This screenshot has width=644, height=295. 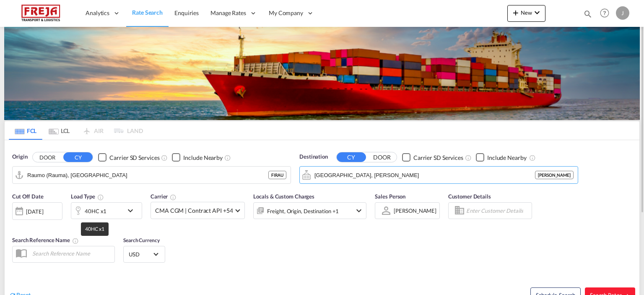 I want to click on span: Search Reference Name, so click(x=45, y=240).